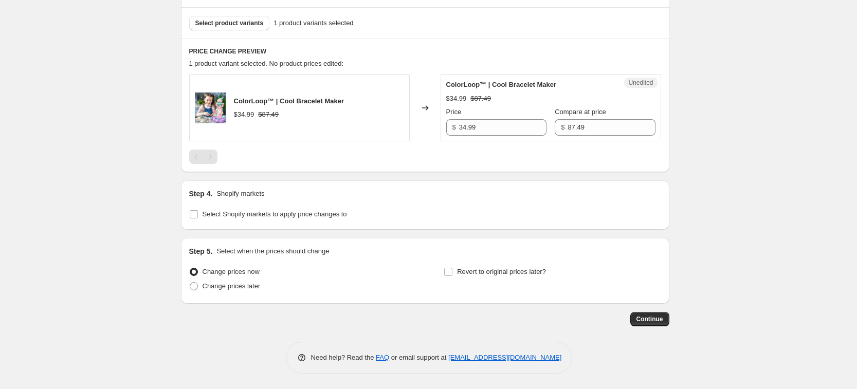  What do you see at coordinates (275, 214) in the screenshot?
I see `span: Select Shopify markets to apply price changes to` at bounding box center [275, 214].